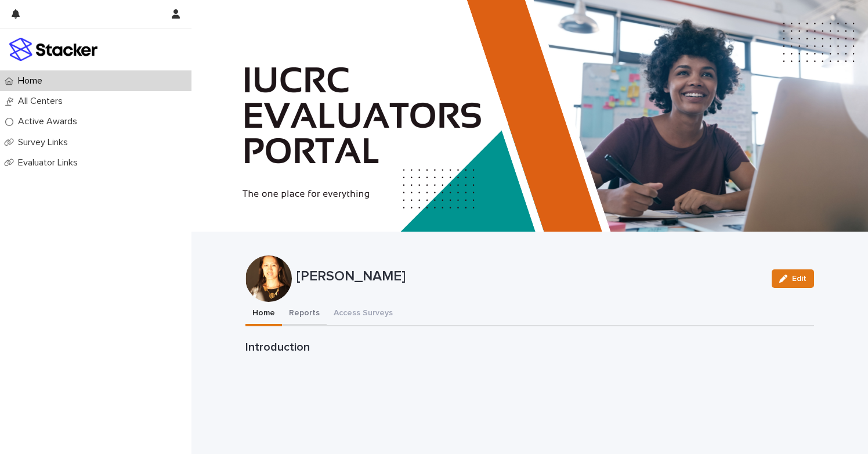 The height and width of the screenshot is (454, 868). I want to click on p: Survey Links, so click(45, 142).